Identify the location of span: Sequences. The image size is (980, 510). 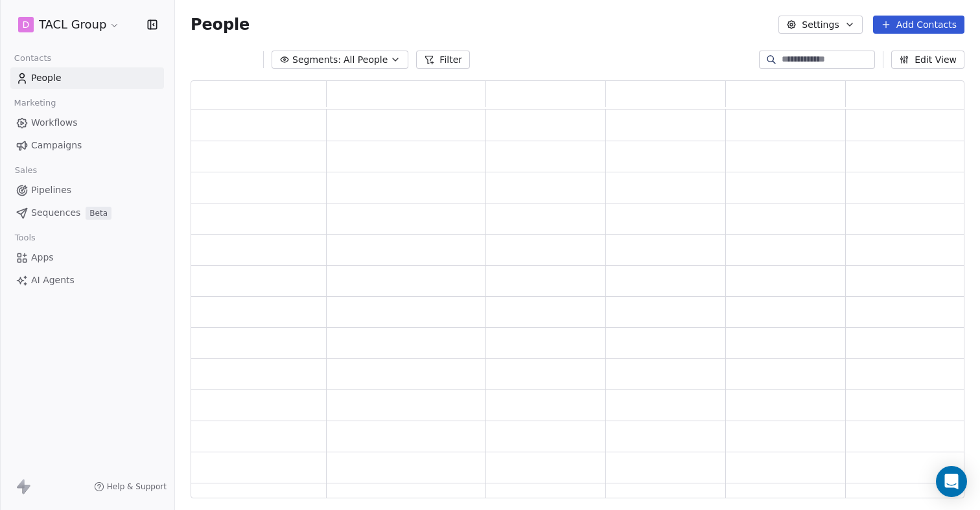
(56, 213).